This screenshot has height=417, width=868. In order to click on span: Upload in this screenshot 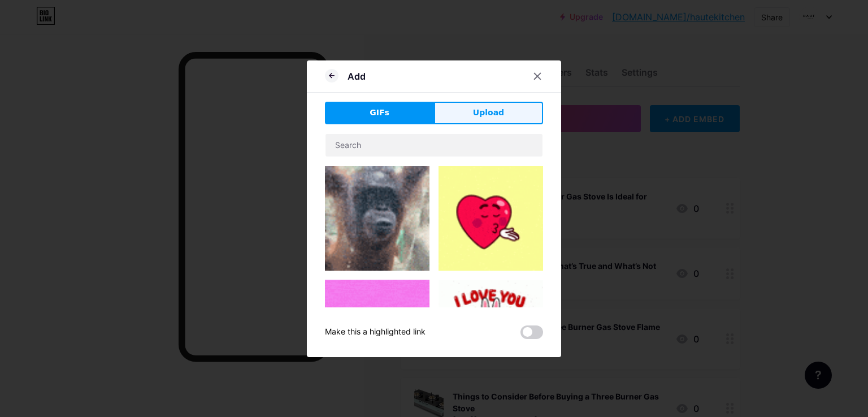, I will do `click(488, 112)`.